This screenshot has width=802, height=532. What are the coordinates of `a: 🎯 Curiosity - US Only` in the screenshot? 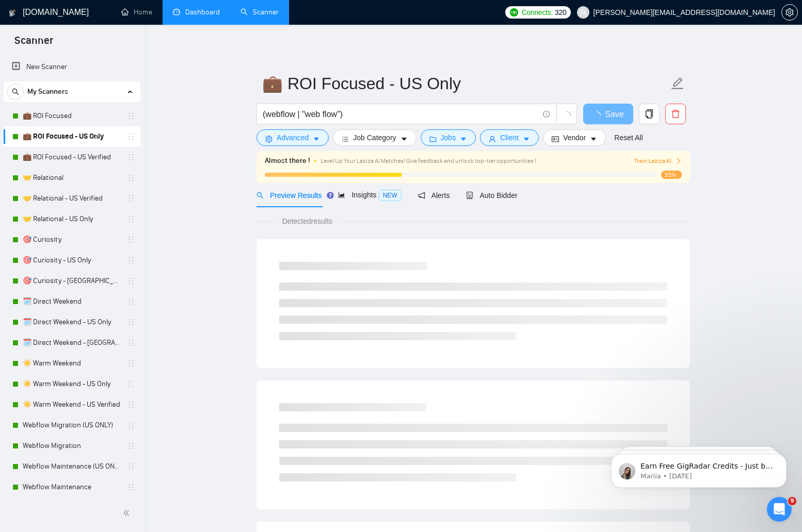 It's located at (72, 261).